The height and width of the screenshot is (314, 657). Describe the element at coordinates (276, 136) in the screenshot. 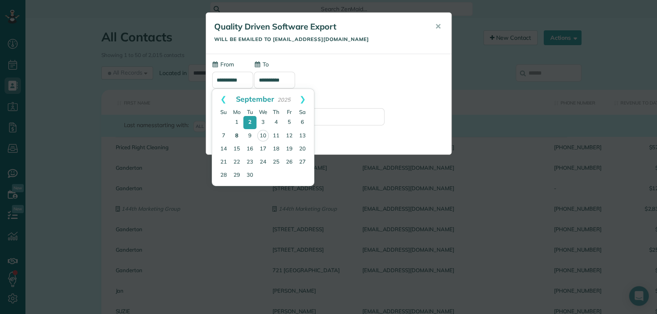

I see `a: 11` at that location.